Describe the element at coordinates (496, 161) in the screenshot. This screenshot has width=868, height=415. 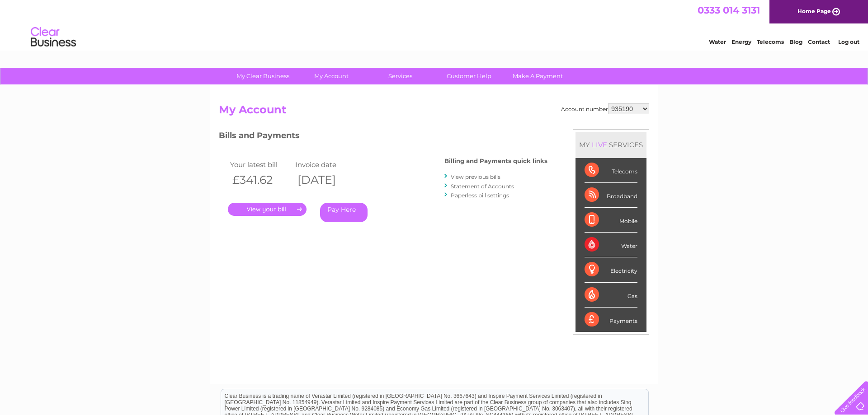
I see `h4: Billing and Payments quick links` at that location.